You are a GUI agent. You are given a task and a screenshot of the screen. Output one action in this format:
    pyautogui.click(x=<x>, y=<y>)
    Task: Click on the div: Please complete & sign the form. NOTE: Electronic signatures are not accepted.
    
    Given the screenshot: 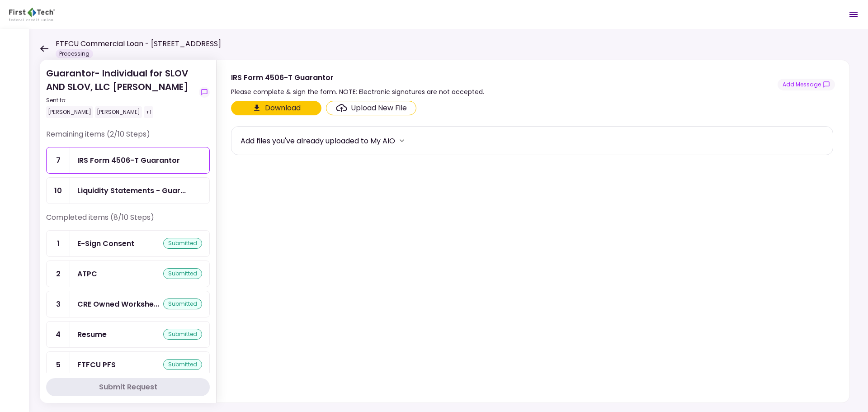 What is the action you would take?
    pyautogui.click(x=358, y=91)
    